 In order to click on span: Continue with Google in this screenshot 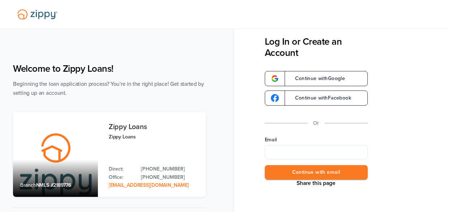, I will do `click(316, 79)`.